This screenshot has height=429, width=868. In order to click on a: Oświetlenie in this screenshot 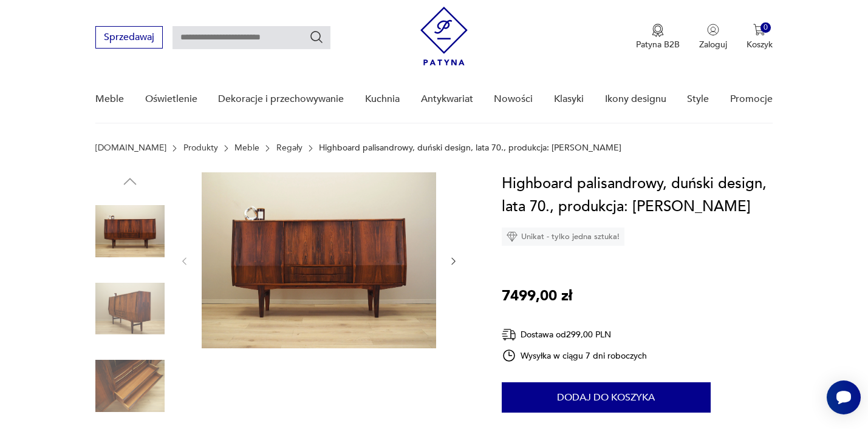, I will do `click(171, 99)`.